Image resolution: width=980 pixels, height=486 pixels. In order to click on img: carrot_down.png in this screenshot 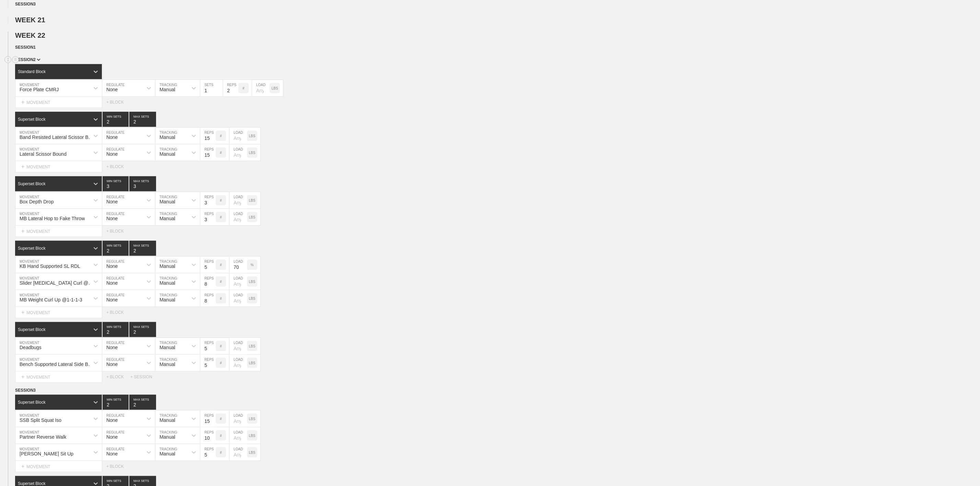, I will do `click(39, 60)`.